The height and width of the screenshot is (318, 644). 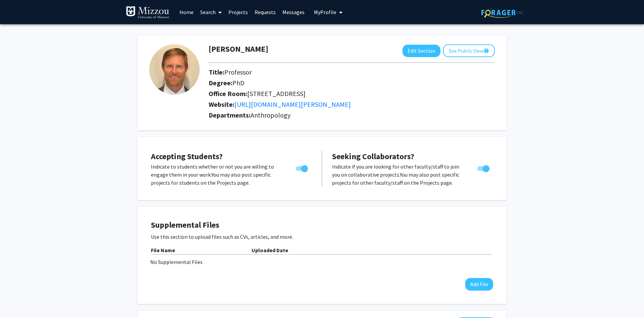 What do you see at coordinates (293, 12) in the screenshot?
I see `a: Messages` at bounding box center [293, 12].